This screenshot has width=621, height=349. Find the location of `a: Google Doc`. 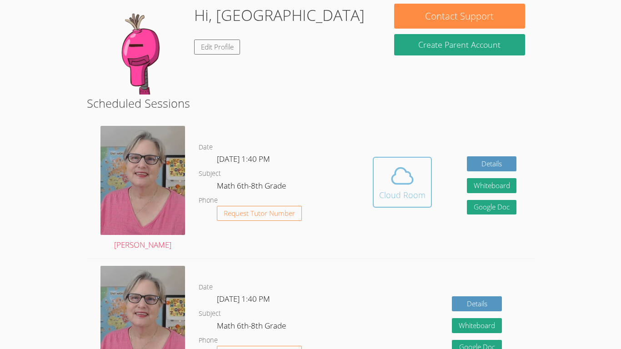

a: Google Doc is located at coordinates (492, 207).